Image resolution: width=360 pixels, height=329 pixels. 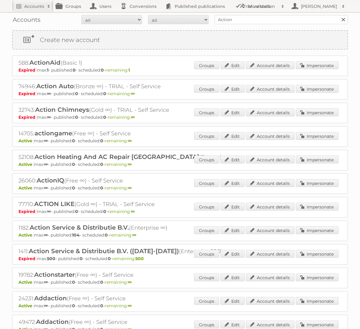 What do you see at coordinates (51, 299) in the screenshot?
I see `span: Addaction` at bounding box center [51, 299].